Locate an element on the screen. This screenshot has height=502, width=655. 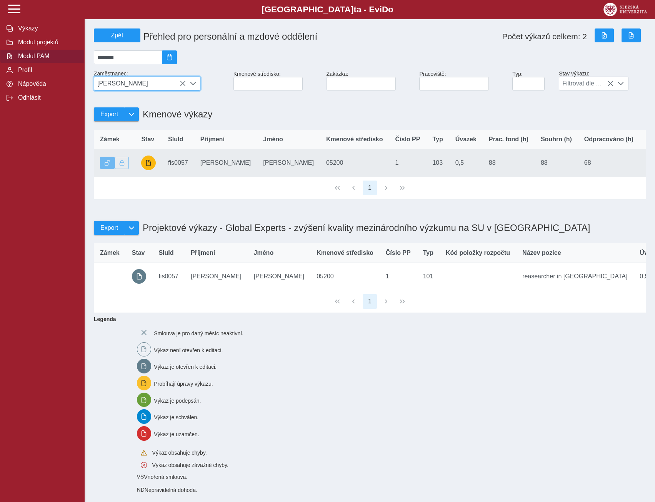
span: Počet výkazů celkem: 2 is located at coordinates (545, 37).